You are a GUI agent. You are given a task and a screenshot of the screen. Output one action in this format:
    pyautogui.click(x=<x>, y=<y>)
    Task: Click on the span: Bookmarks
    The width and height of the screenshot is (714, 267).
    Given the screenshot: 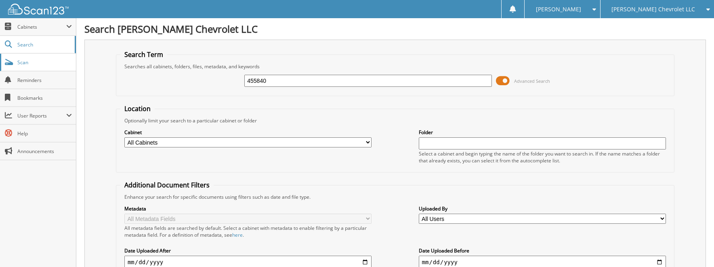 What is the action you would take?
    pyautogui.click(x=44, y=98)
    